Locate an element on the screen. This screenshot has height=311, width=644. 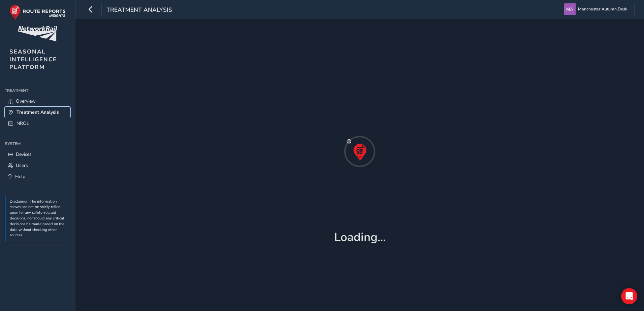
img: customer logo is located at coordinates (37, 33).